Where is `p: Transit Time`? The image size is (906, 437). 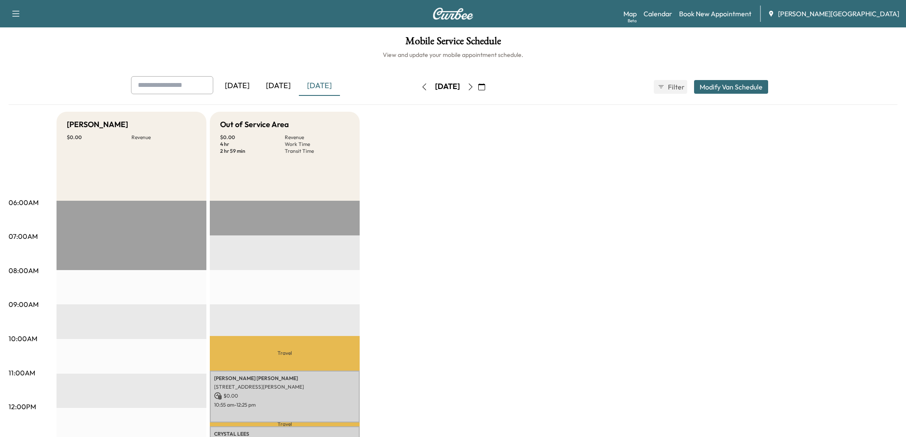
p: Transit Time is located at coordinates (317, 151).